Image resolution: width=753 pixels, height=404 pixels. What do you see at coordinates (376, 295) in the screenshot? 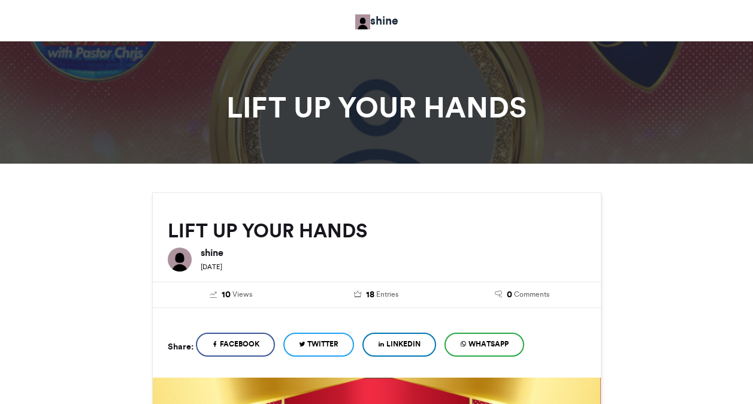
I see `a: 18 Entries` at bounding box center [376, 295].